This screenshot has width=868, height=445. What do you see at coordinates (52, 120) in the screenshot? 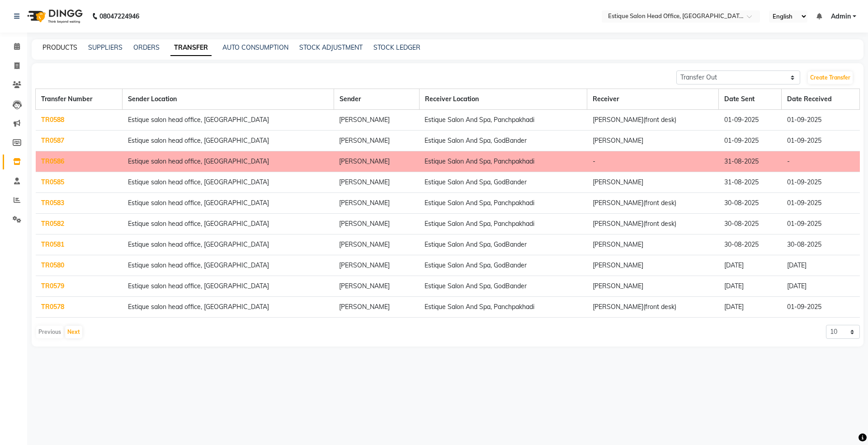
I see `a: TR0588` at bounding box center [52, 120].